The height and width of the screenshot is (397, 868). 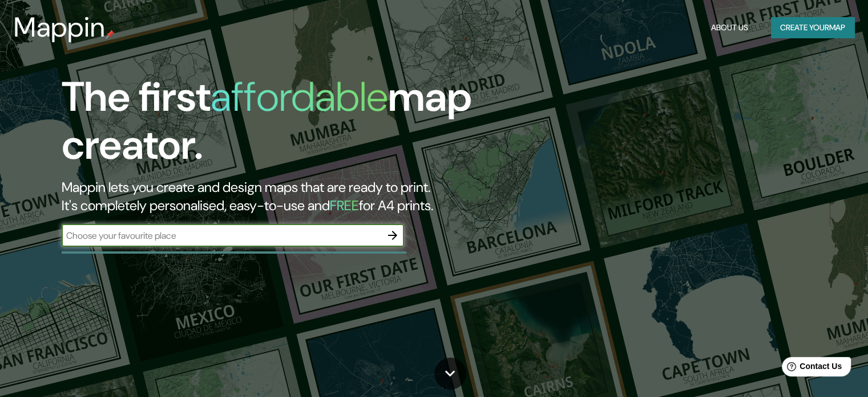 I want to click on h3: Mappin, so click(x=60, y=28).